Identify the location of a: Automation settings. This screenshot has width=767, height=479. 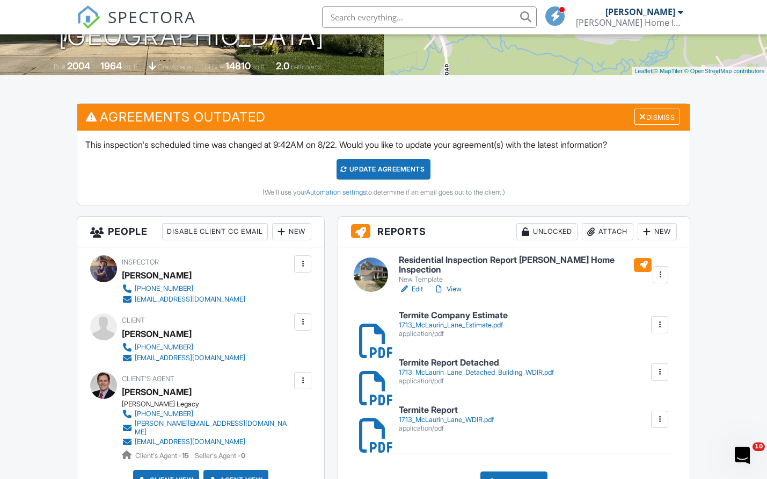
(336, 192).